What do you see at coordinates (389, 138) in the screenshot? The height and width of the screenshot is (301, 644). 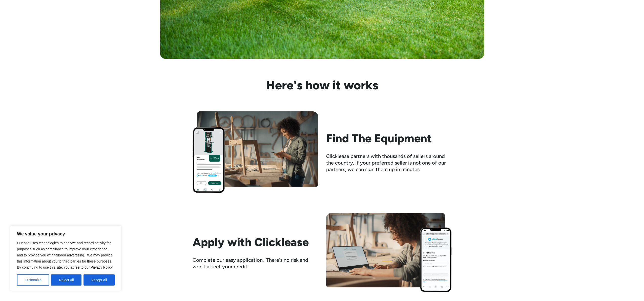 I see `h2: Find The Equipment` at bounding box center [389, 138].